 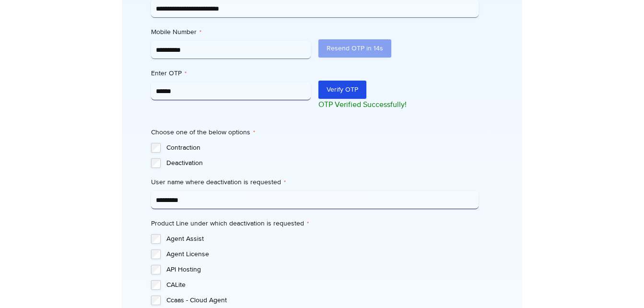 What do you see at coordinates (230, 223) in the screenshot?
I see `legend: Product Line under which deactivation is requested` at bounding box center [230, 223].